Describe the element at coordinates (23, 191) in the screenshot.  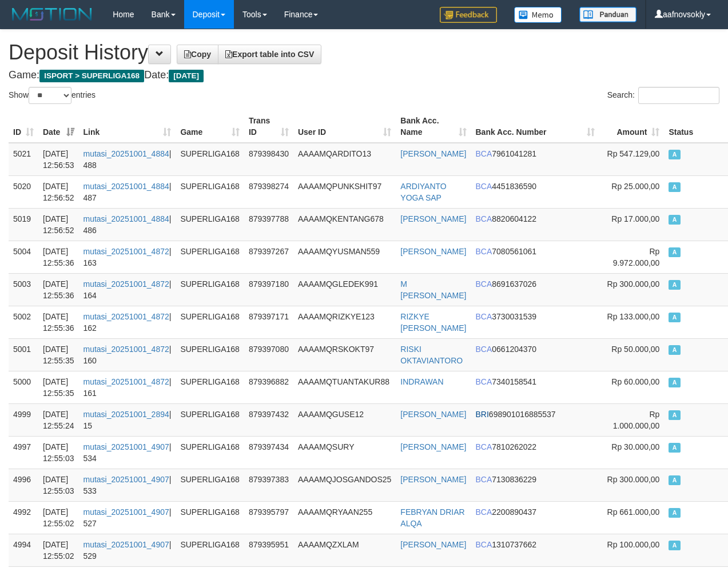
I see `td: 5020` at that location.